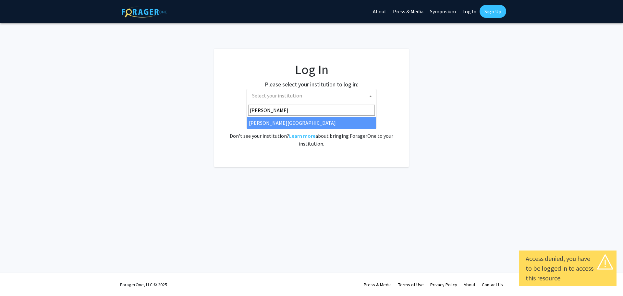 Image resolution: width=623 pixels, height=296 pixels. Describe the element at coordinates (568, 268) in the screenshot. I see `div: Access denied, you have to be logged in to access this resource` at that location.